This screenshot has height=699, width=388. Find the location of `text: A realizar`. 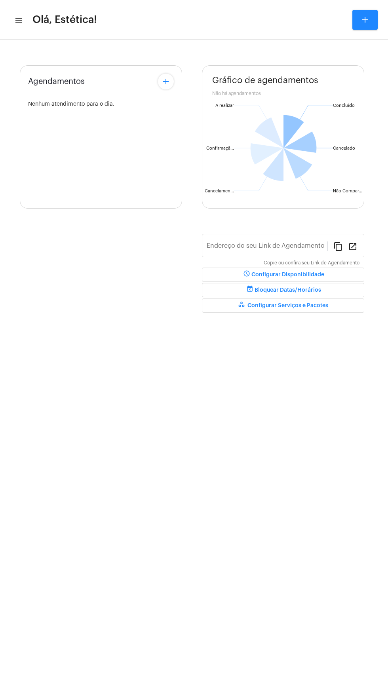

text: A realizar is located at coordinates (224, 105).